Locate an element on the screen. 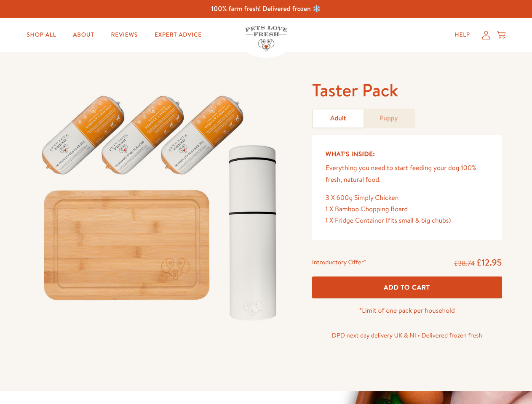 The image size is (532, 404). span: Add To Cart is located at coordinates (407, 287).